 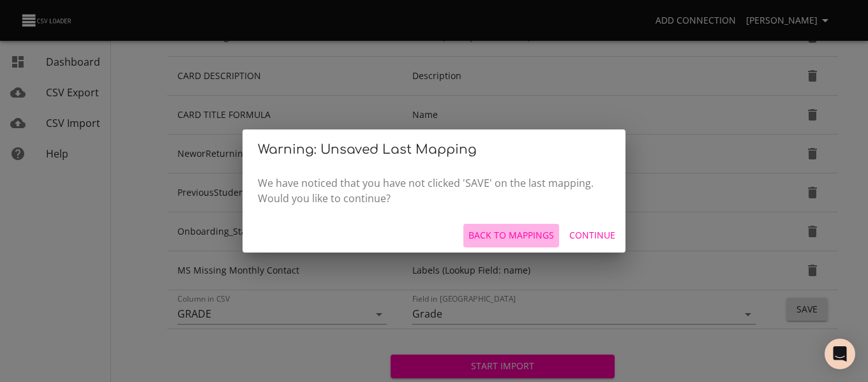 What do you see at coordinates (592, 236) in the screenshot?
I see `button: Continue` at bounding box center [592, 236].